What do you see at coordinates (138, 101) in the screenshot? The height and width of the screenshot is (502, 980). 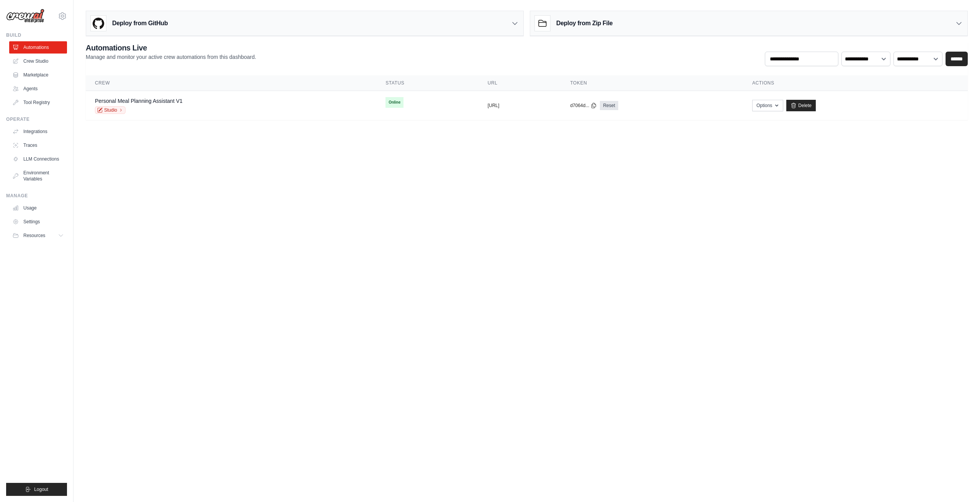 I see `a: Personal Meal Planning Assistant V1` at bounding box center [138, 101].